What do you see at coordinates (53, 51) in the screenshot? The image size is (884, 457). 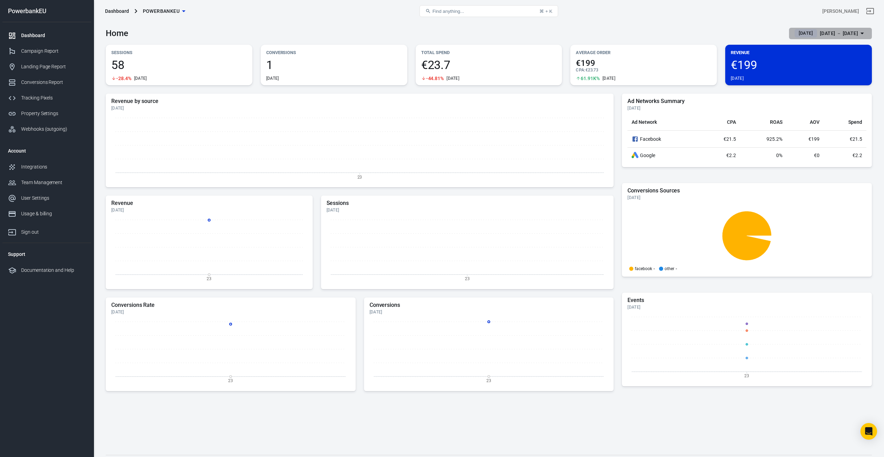 I see `div: Campaign Report` at bounding box center [53, 51].